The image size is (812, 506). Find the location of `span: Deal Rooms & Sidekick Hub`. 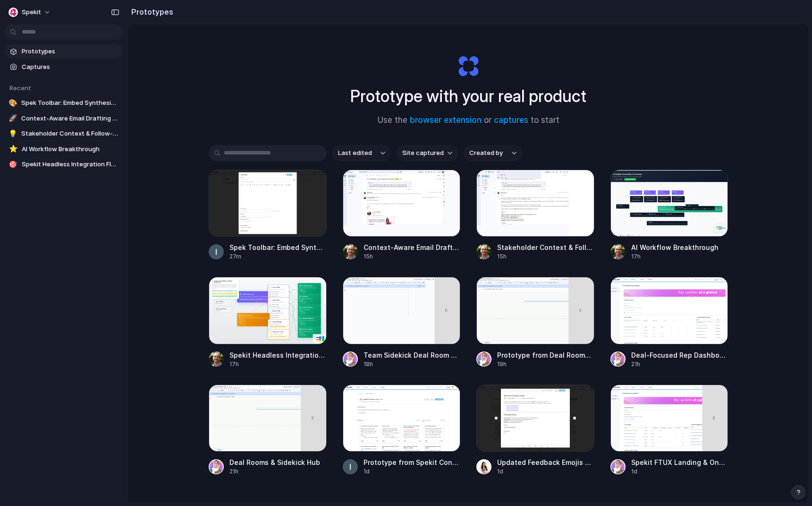

span: Deal Rooms & Sidekick Hub is located at coordinates (278, 462).